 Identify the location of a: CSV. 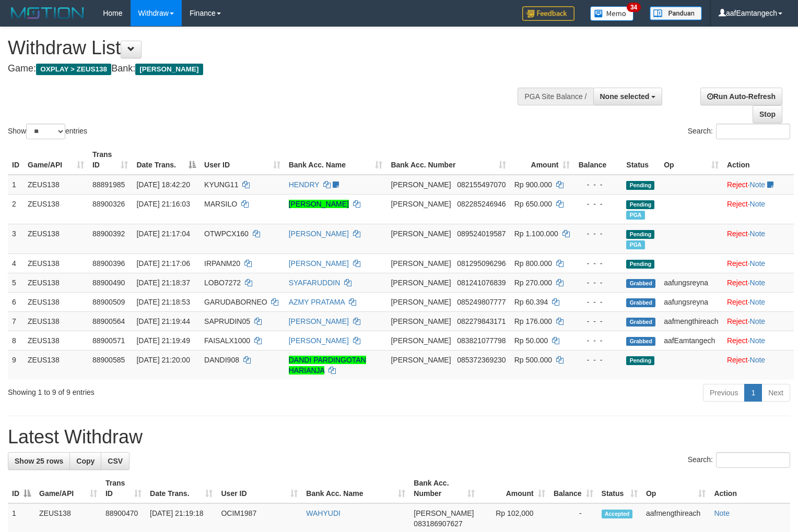
(114, 462).